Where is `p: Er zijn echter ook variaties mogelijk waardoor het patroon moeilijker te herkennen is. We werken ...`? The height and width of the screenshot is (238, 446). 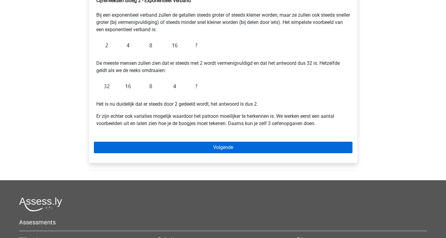 p: Er zijn echter ook variaties mogelijk waardoor het patroon moeilijker te herkennen is. We werken ... is located at coordinates (223, 120).